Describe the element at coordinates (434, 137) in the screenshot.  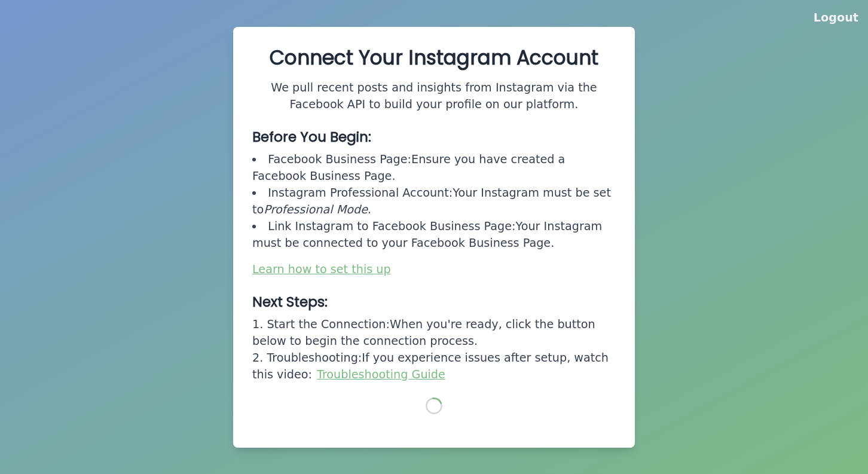
I see `h3: Before You Begin:` at that location.